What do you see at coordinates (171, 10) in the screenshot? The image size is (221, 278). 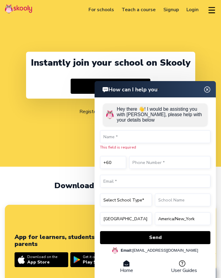 I see `a: Signup` at bounding box center [171, 10].